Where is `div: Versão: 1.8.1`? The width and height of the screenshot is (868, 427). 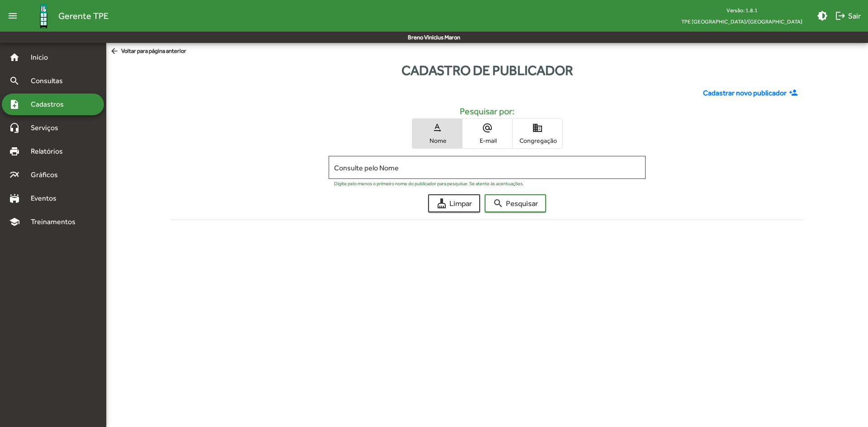 div: Versão: 1.8.1 is located at coordinates (742, 10).